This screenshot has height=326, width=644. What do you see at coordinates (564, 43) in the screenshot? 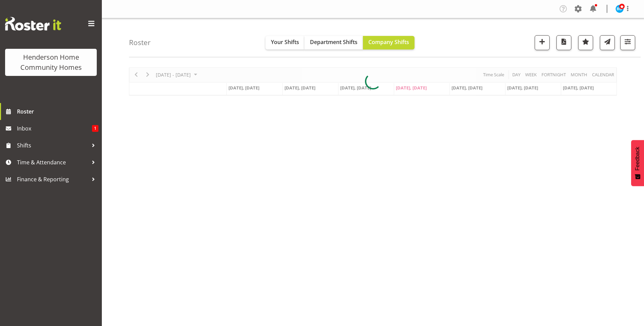
I see `button: Download a PDF of the roster according to the set date range.` at bounding box center [564, 43].